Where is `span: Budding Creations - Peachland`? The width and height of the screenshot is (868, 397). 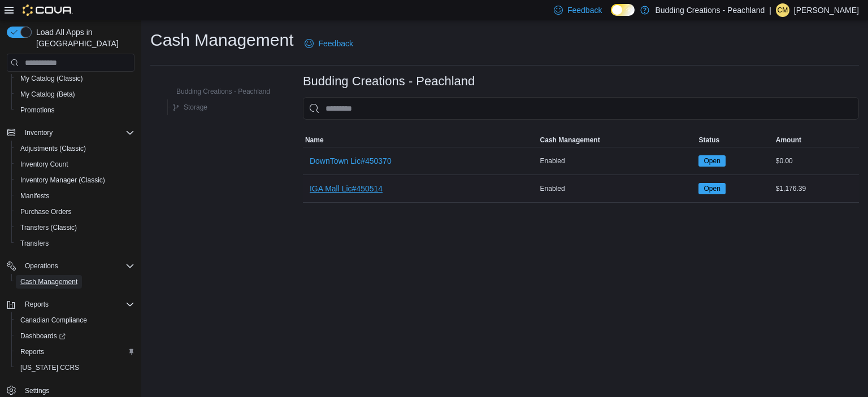
span: Budding Creations - Peachland is located at coordinates (223, 91).